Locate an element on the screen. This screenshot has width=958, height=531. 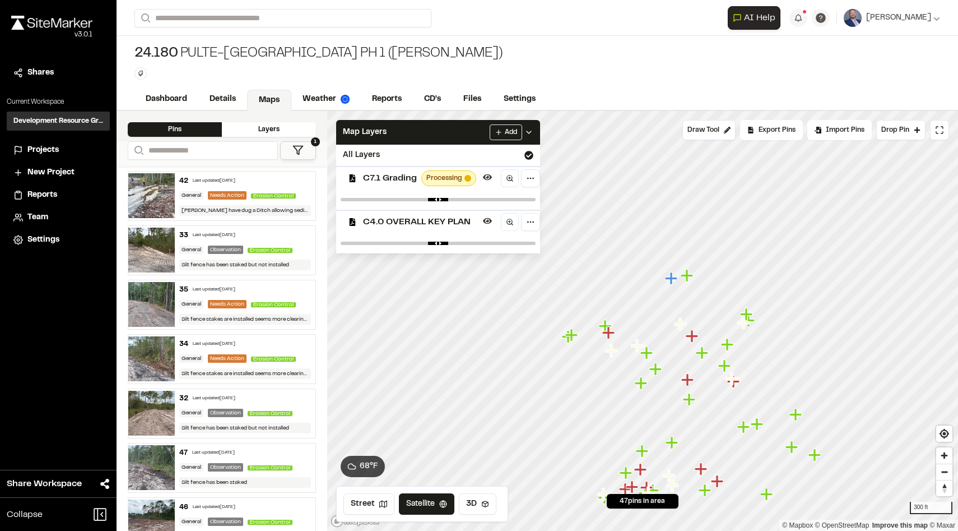
button: Open AI Assistant is located at coordinates (754, 18).